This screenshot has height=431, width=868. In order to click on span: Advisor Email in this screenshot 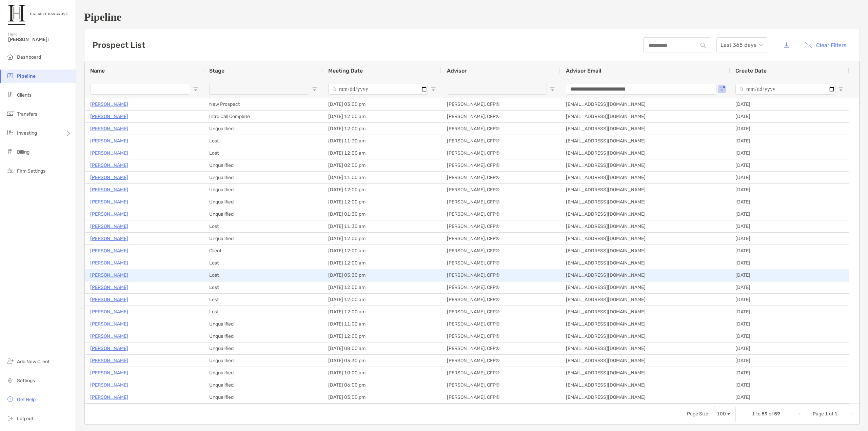, I will do `click(583, 71)`.